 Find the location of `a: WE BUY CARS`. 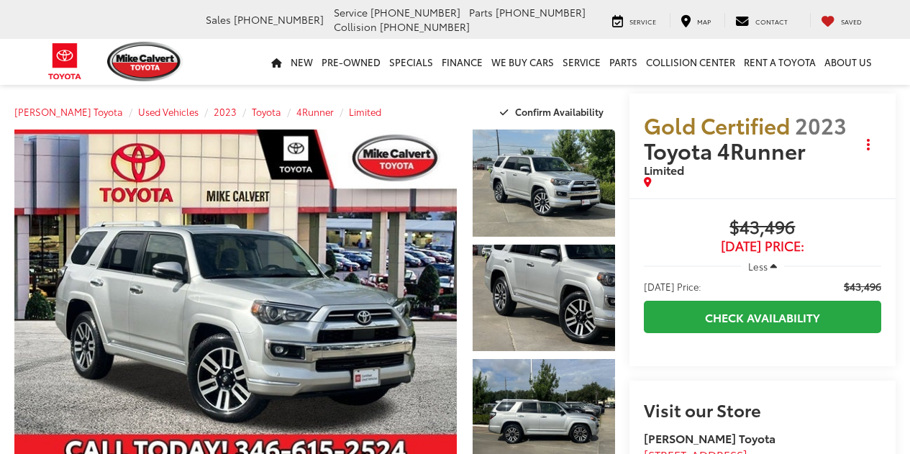

a: WE BUY CARS is located at coordinates (522, 62).